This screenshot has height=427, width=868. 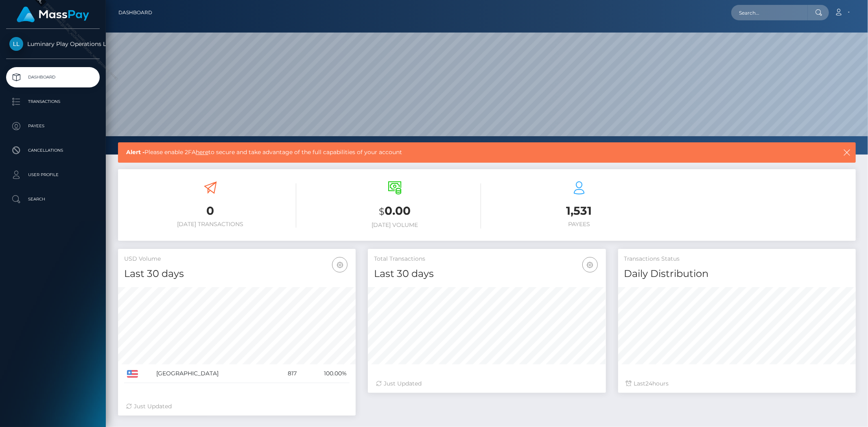 What do you see at coordinates (53, 102) in the screenshot?
I see `a: Transactions` at bounding box center [53, 102].